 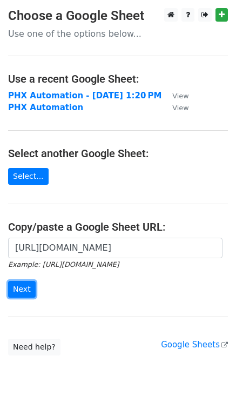 I want to click on strong: PHX Automation, so click(x=45, y=108).